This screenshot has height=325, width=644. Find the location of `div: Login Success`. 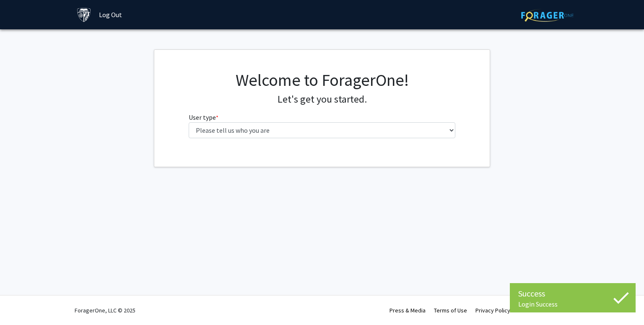

div: Login Success is located at coordinates (573, 305).